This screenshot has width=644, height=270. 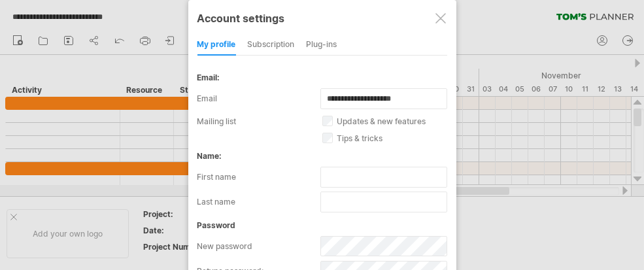 I want to click on label: tips & tricks, so click(x=392, y=138).